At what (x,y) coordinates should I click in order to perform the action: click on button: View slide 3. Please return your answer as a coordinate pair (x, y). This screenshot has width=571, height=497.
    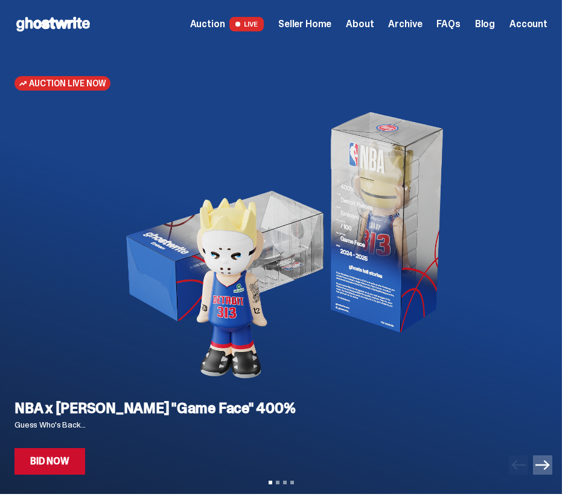
    Looking at the image, I should click on (285, 483).